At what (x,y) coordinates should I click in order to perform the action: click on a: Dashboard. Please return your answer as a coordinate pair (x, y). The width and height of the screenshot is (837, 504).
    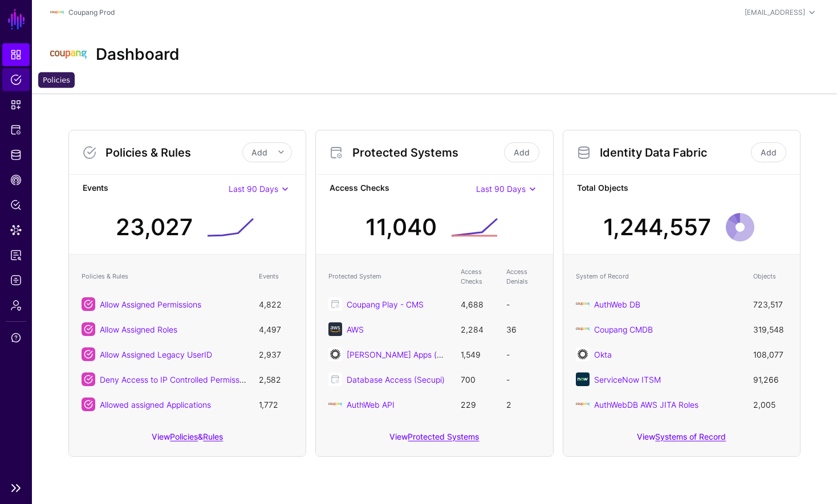
    Looking at the image, I should click on (16, 55).